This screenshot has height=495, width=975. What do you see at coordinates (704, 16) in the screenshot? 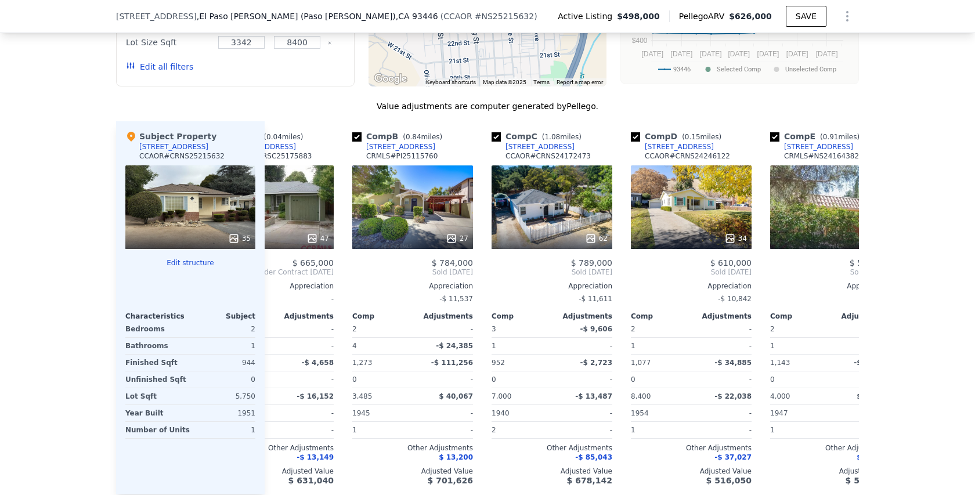
I see `span: Pellego ARV` at bounding box center [704, 16].